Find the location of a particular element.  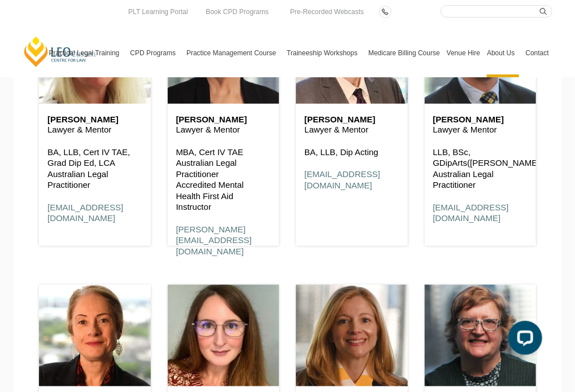

p: BA, LLB, Cert IV TAE, Grad Dip Ed, LCA Australian Legal Practitioner is located at coordinates (95, 168).